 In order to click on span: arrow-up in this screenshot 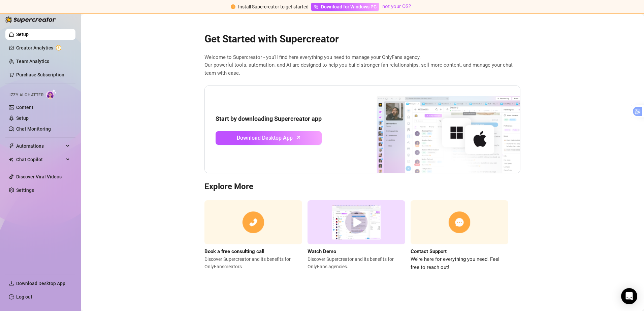, I will do `click(298, 137)`.